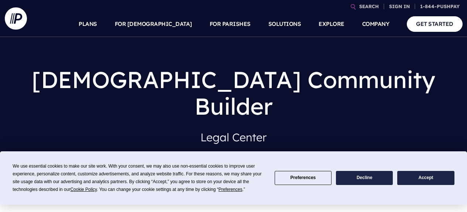 The height and width of the screenshot is (212, 467). What do you see at coordinates (285, 24) in the screenshot?
I see `a: SOLUTIONS` at bounding box center [285, 24].